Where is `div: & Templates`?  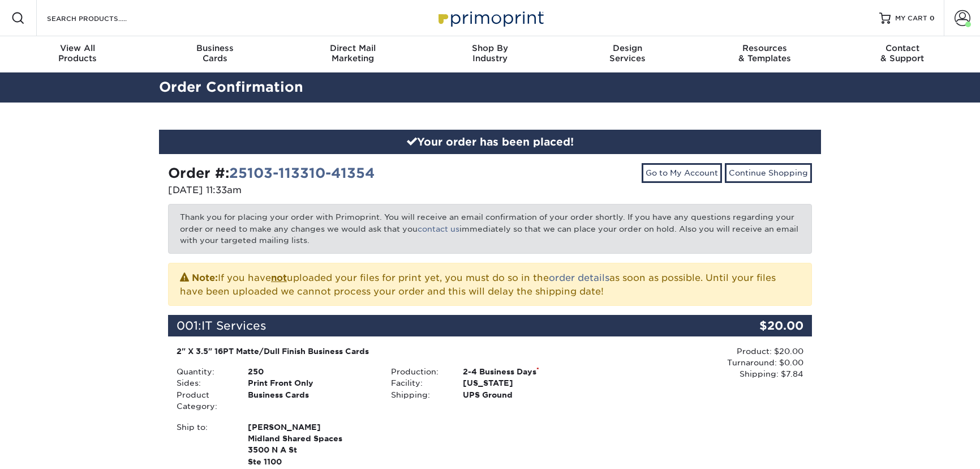 div: & Templates is located at coordinates (764, 53).